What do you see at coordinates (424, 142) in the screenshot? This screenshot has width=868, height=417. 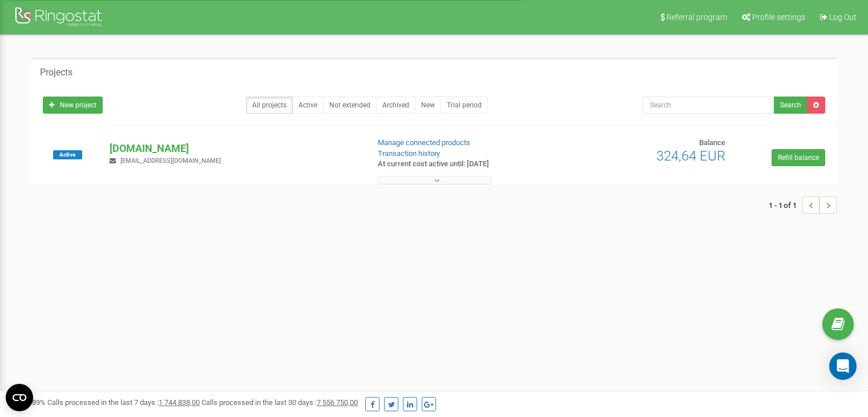 I see `a: Manage connected products` at bounding box center [424, 142].